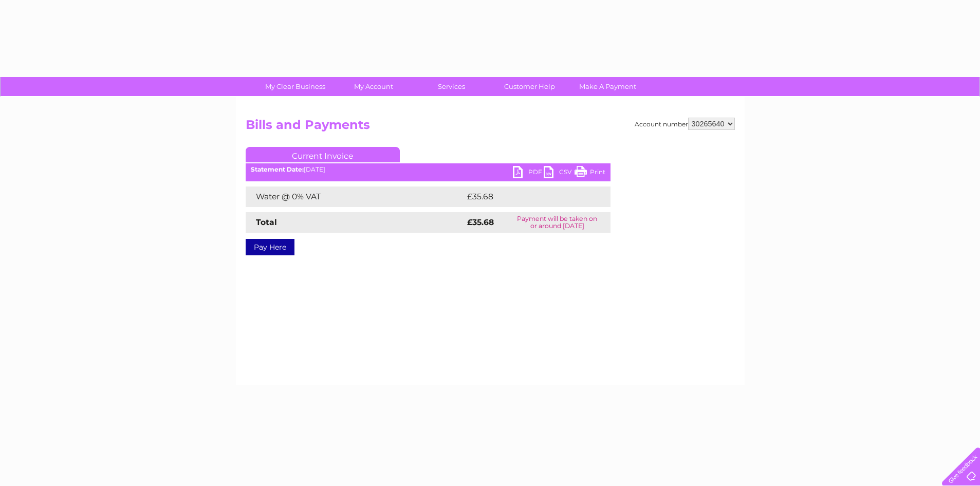 The height and width of the screenshot is (486, 980). Describe the element at coordinates (481, 222) in the screenshot. I see `strong: £35.68` at that location.